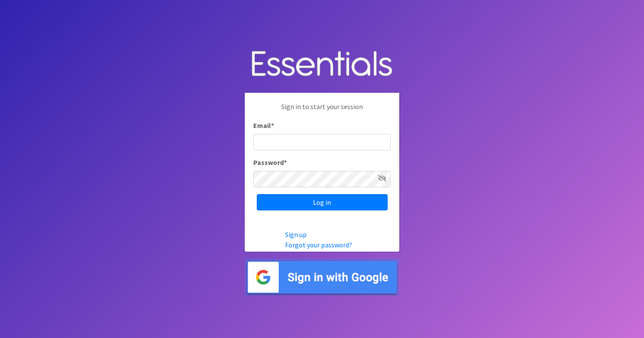 Image resolution: width=644 pixels, height=338 pixels. What do you see at coordinates (322, 111) in the screenshot?
I see `p: Sign in to start your session` at bounding box center [322, 111].